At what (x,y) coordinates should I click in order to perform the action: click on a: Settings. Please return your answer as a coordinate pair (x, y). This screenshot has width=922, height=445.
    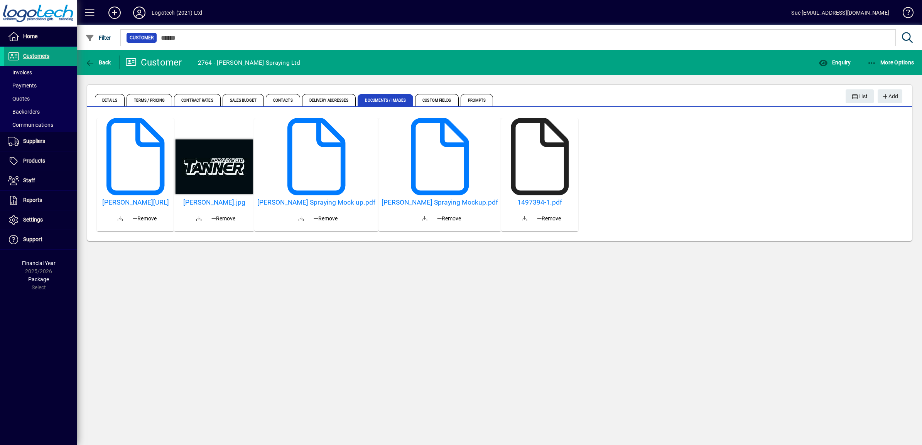
    Looking at the image, I should click on (40, 220).